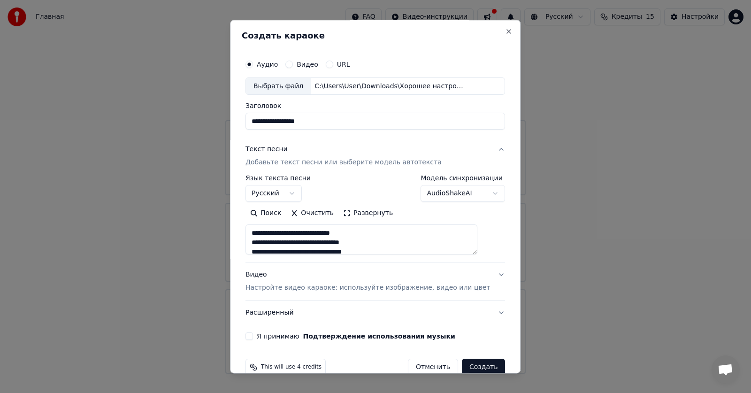 The height and width of the screenshot is (393, 751). What do you see at coordinates (391, 86) in the screenshot?
I see `div: C:\Users\User\Downloads\Хорошее настроение.mp3` at bounding box center [391, 86].